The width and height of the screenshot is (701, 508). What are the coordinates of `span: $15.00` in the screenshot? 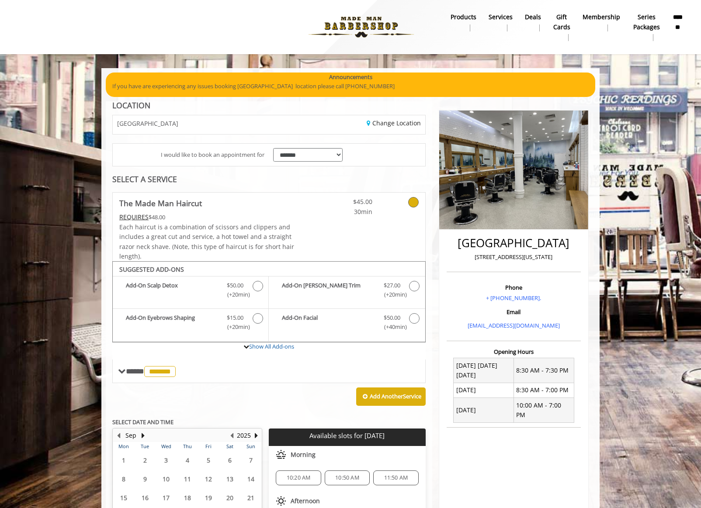 It's located at (235, 318).